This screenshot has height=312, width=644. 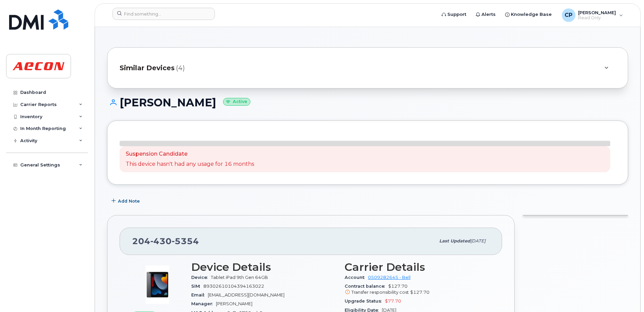 I want to click on h3: Device Details, so click(x=264, y=267).